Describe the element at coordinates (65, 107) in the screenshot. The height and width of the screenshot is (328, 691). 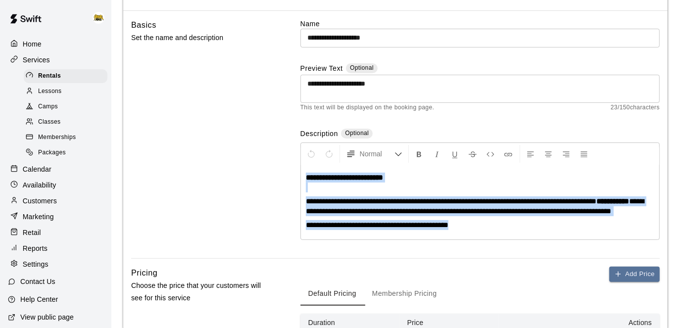
I see `div: Camps` at that location.